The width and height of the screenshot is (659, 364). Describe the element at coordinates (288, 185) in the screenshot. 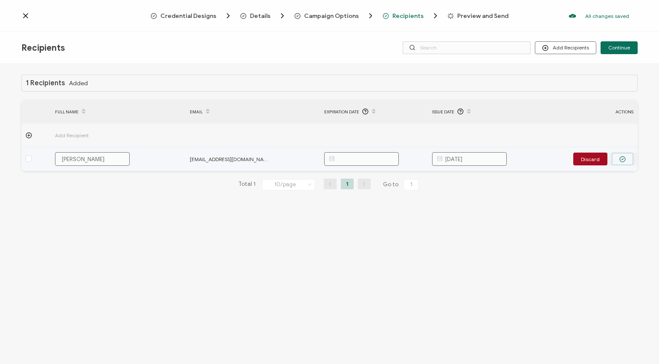

I see `input: Select` at that location.